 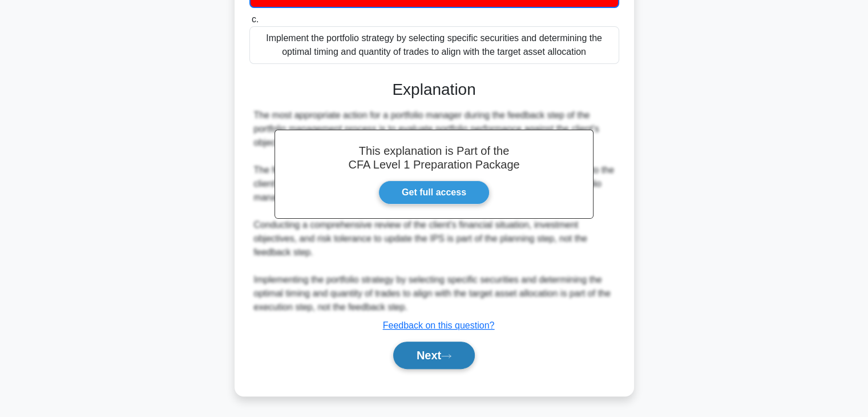 I want to click on a: Feedback on this question?, so click(x=439, y=325).